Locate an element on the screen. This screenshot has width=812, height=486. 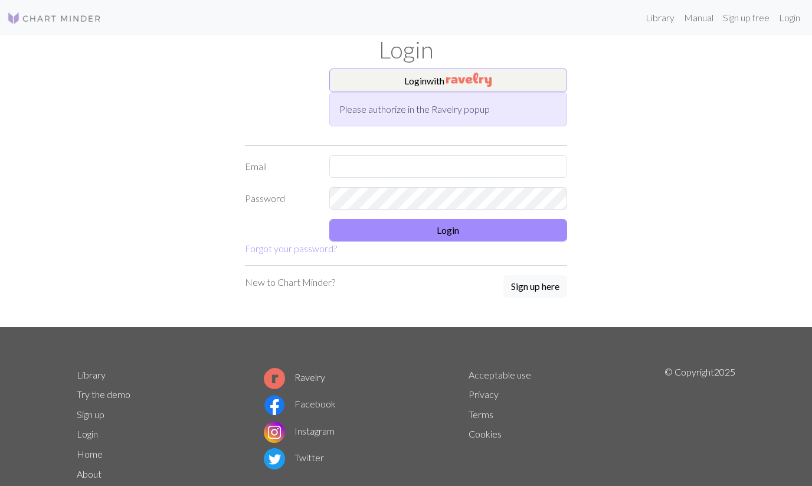
button: Login is located at coordinates (449, 230).